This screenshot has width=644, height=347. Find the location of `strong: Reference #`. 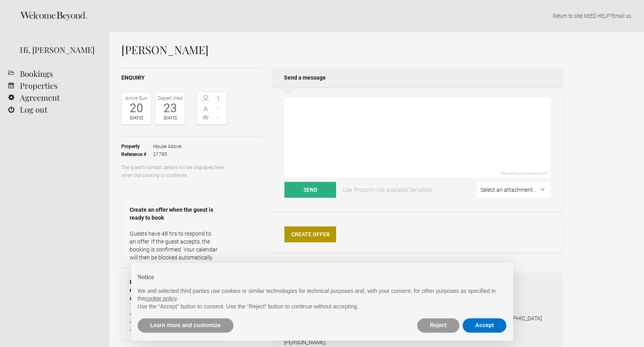

strong: Reference # is located at coordinates (137, 155).